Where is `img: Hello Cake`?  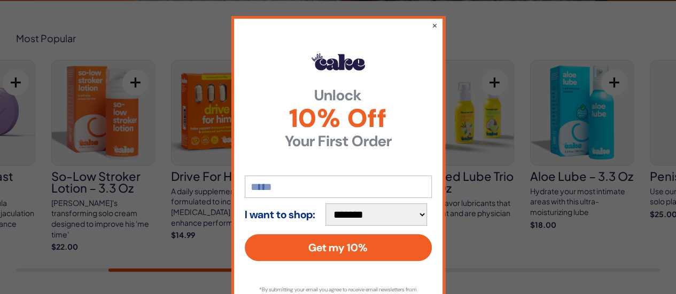
img: Hello Cake is located at coordinates (338, 62).